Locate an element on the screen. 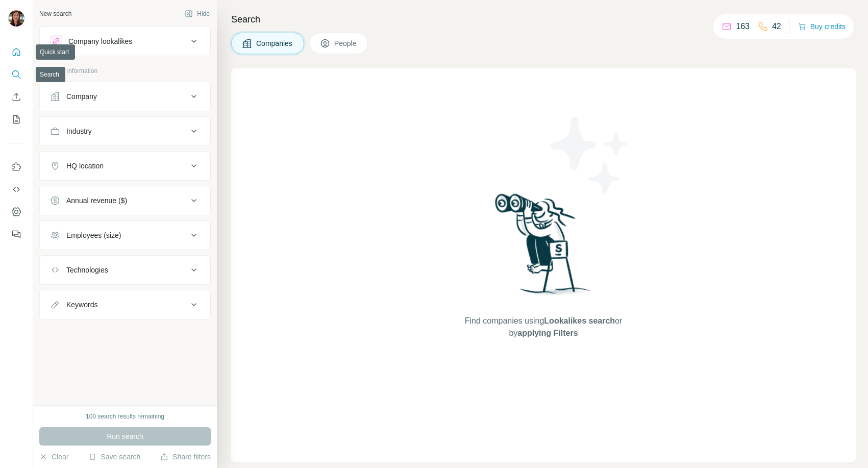 This screenshot has height=468, width=868. button: Clear is located at coordinates (53, 456).